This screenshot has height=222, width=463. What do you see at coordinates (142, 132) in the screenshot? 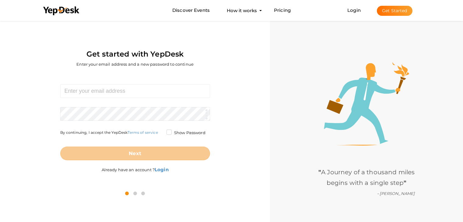
I see `a: Terms of service` at bounding box center [142, 132].